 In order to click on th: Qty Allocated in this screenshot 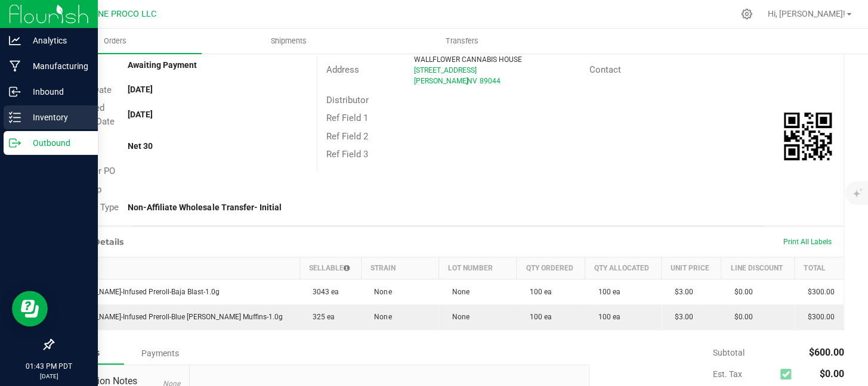, I will do `click(624, 268)`.